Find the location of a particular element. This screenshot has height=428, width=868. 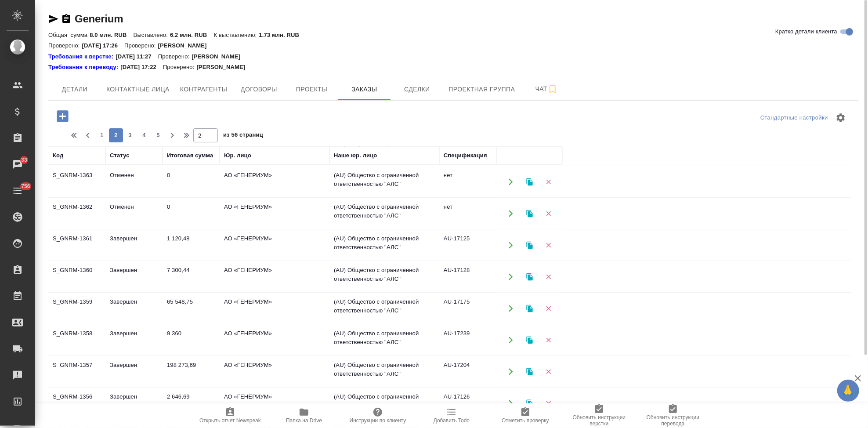

button: 3 is located at coordinates (130, 136).